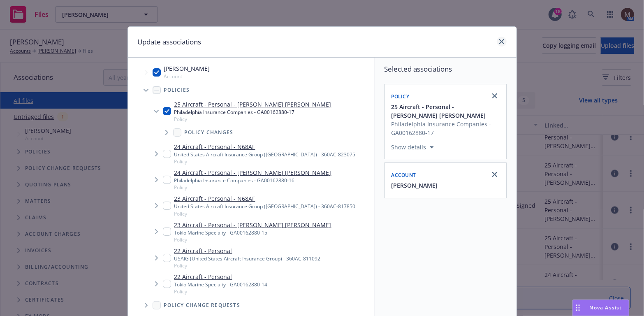 The height and width of the screenshot is (316, 644). What do you see at coordinates (221, 284) in the screenshot?
I see `div: Tokio Marine Specialty - GA00162880-14` at bounding box center [221, 284].